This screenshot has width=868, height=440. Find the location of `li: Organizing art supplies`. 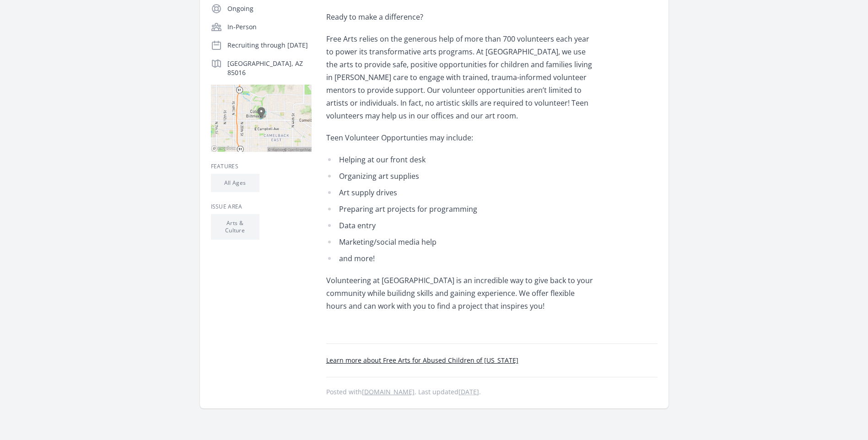

li: Organizing art supplies is located at coordinates (460, 176).